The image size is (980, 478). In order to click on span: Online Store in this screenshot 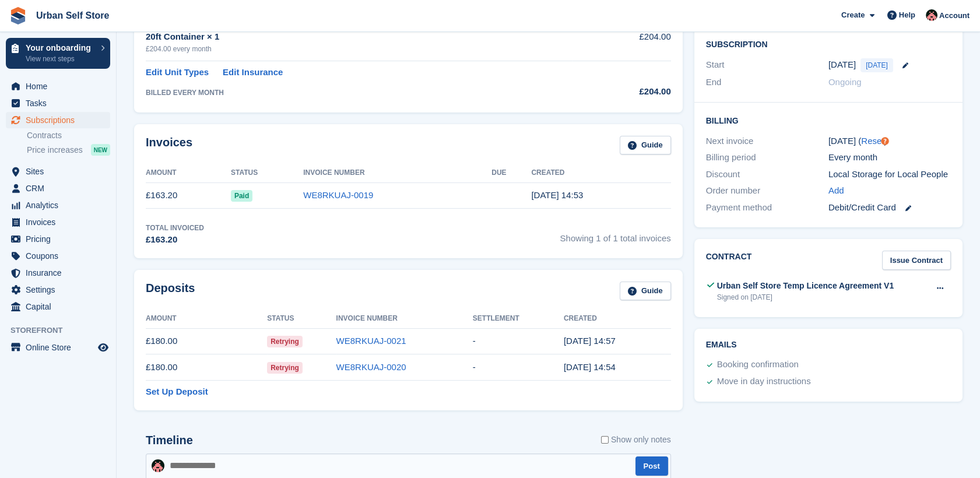, I will do `click(60, 348)`.